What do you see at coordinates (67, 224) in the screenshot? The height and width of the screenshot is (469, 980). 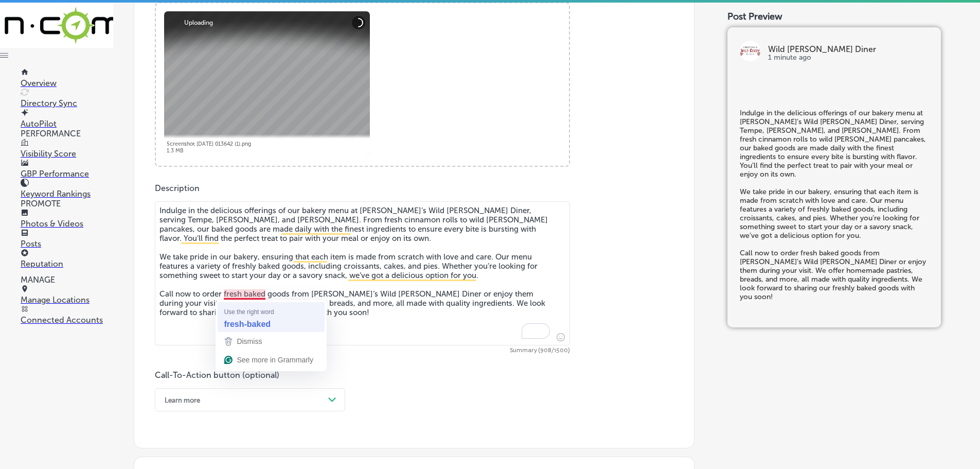 I see `p: Photos & Videos` at bounding box center [67, 224].